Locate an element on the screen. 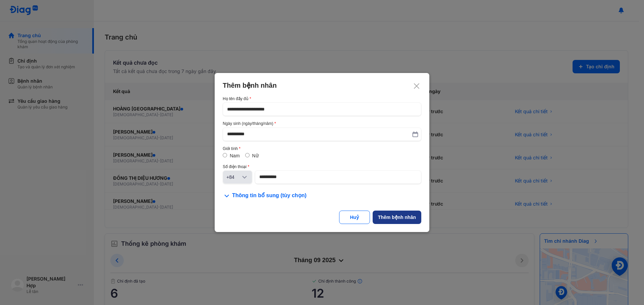  div: Họ tên đầy đủ is located at coordinates (322, 99).